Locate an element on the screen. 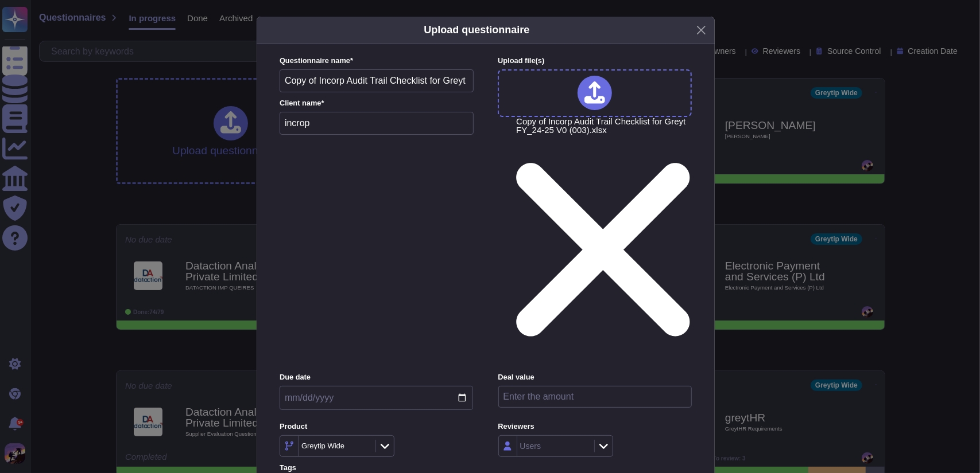  span: Copy of Incorp Audit Trail Checklist for Greyt FY_24-25 V0 (003).xlsx is located at coordinates (603, 241).